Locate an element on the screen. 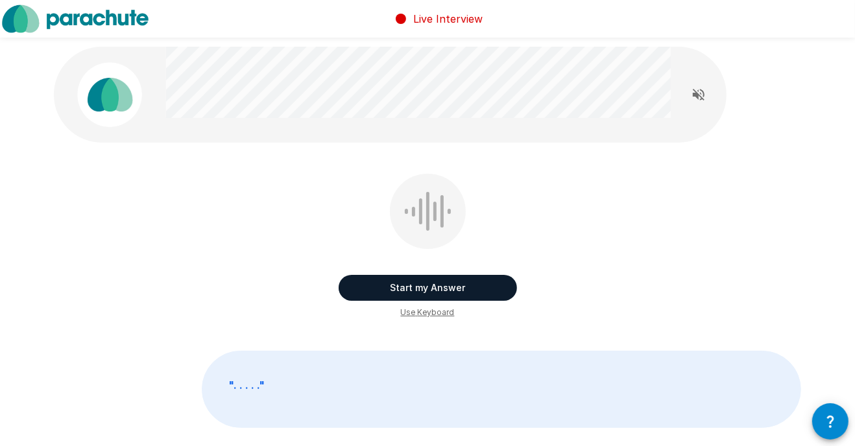 This screenshot has height=446, width=855. button: Start my Answer is located at coordinates (427, 288).